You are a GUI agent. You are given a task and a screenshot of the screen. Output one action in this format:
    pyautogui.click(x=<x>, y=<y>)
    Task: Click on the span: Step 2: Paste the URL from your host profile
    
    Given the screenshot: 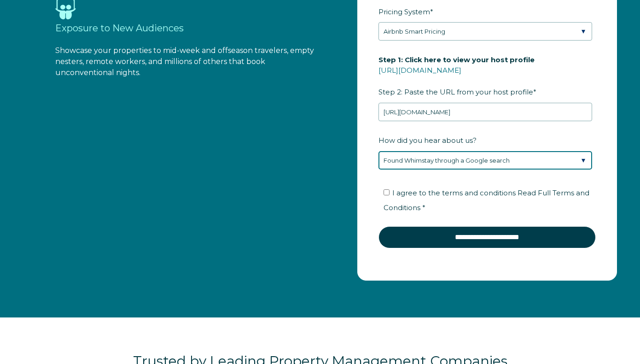 What is the action you would take?
    pyautogui.click(x=456, y=75)
    